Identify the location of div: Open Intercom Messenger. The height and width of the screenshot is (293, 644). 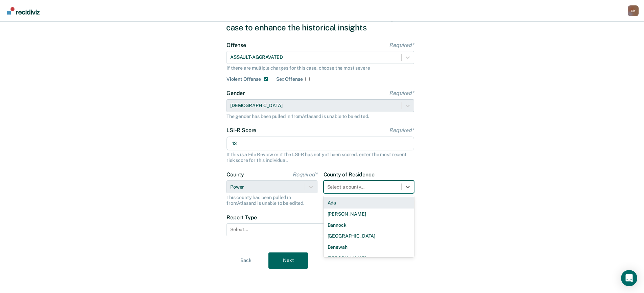
(629, 278).